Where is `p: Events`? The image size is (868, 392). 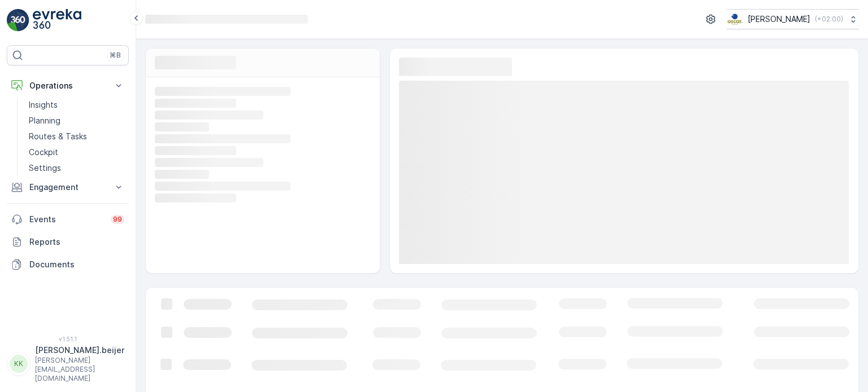 p: Events is located at coordinates (67, 220).